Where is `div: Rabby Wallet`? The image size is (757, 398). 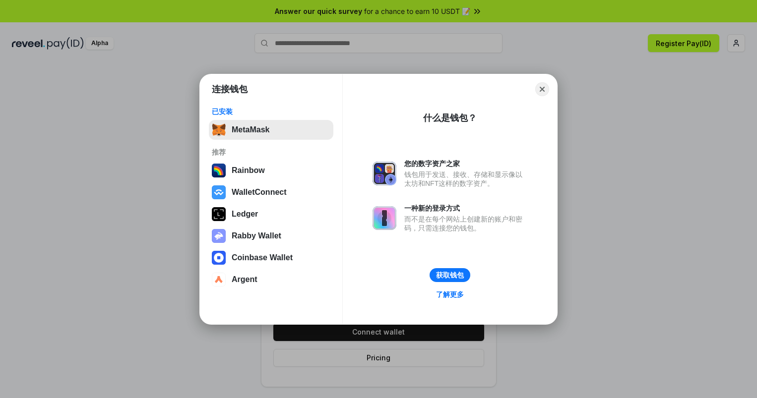
div: Rabby Wallet is located at coordinates (256, 236).